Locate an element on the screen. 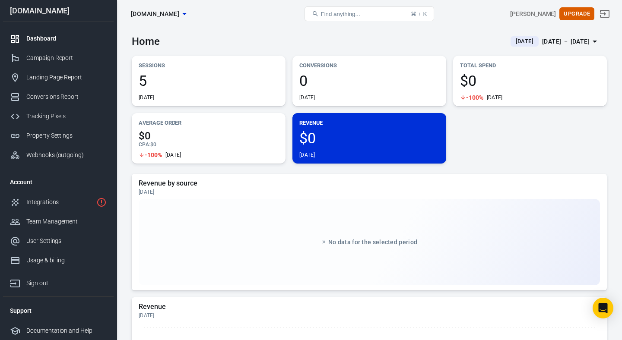 The height and width of the screenshot is (340, 622). a: Landing Page Report is located at coordinates (58, 77).